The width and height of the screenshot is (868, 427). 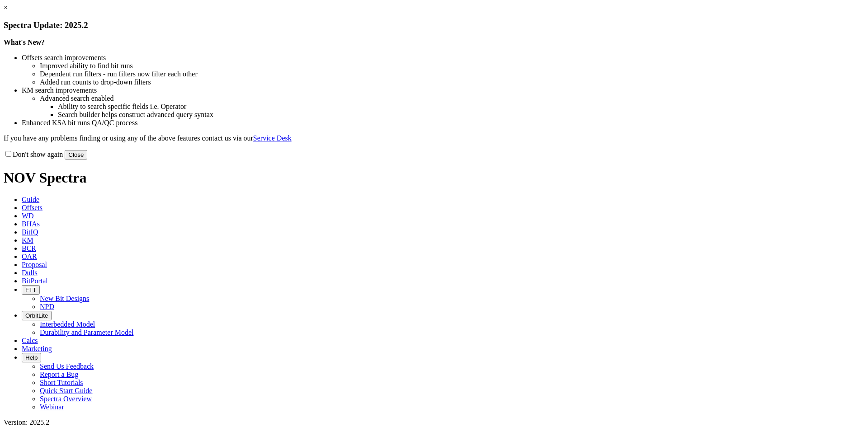 I want to click on li: KM search improvements, so click(x=443, y=90).